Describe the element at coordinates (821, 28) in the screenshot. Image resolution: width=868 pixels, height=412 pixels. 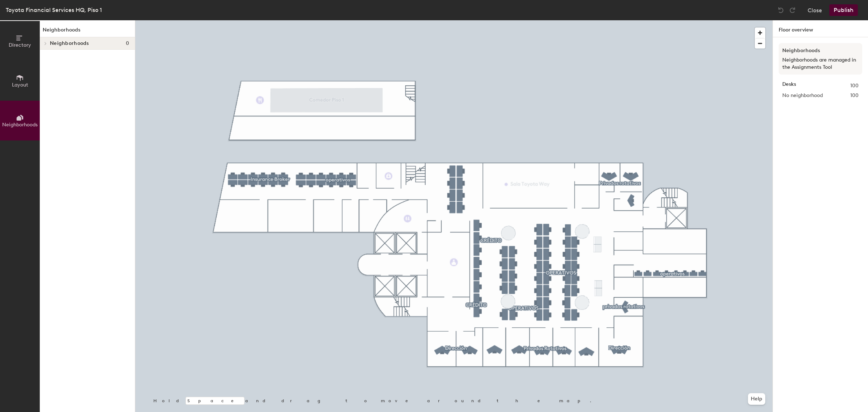
I see `h1: Floor overview` at that location.